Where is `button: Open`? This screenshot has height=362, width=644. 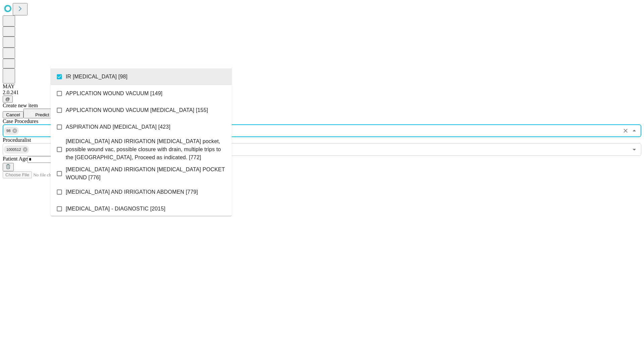
button: Open is located at coordinates (634, 149).